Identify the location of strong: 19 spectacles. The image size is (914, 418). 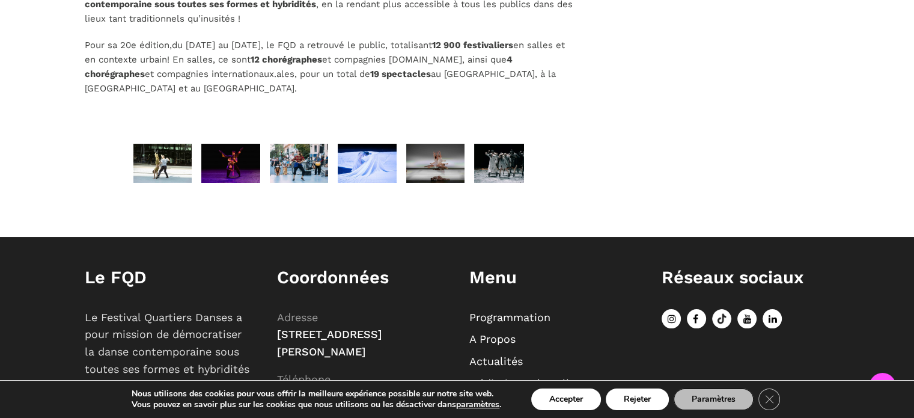
(400, 74).